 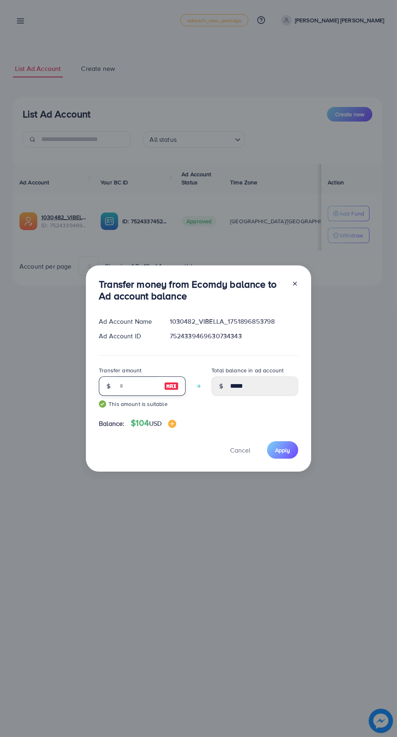 I want to click on span: Cancel, so click(x=240, y=450).